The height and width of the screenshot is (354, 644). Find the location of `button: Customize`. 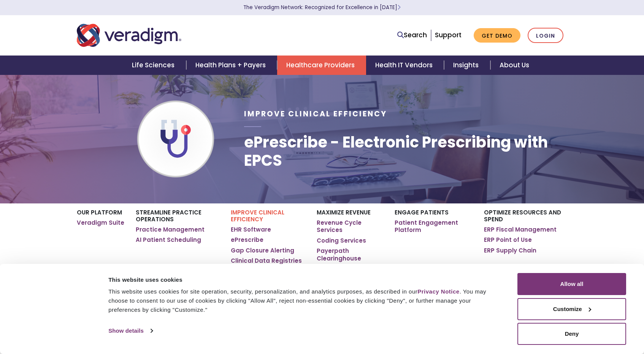

button: Customize is located at coordinates (571, 309).